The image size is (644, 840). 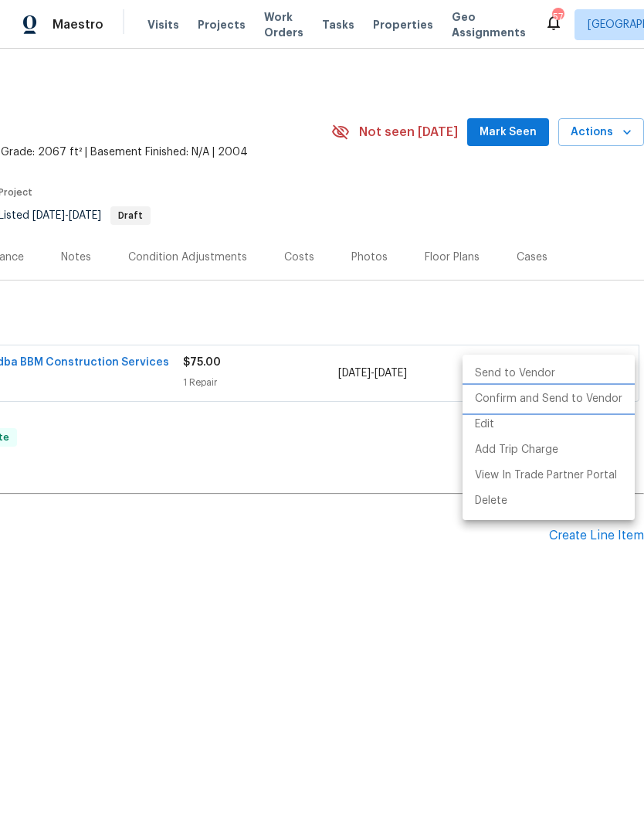 I want to click on li: Edit, so click(x=549, y=424).